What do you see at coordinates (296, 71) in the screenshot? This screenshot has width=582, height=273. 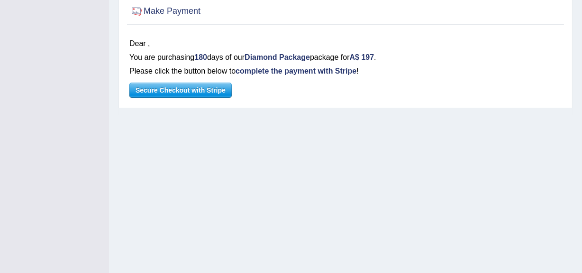 I see `b: complete the payment with Stripe` at bounding box center [296, 71].